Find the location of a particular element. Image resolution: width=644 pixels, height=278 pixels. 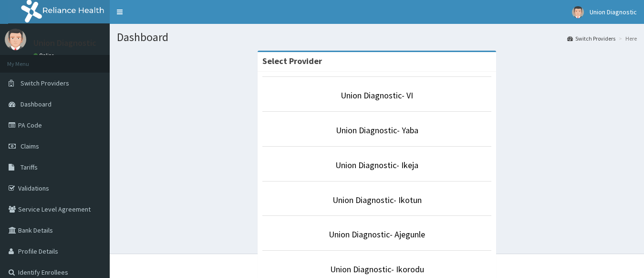

span: Union Diagnostic is located at coordinates (613, 12).